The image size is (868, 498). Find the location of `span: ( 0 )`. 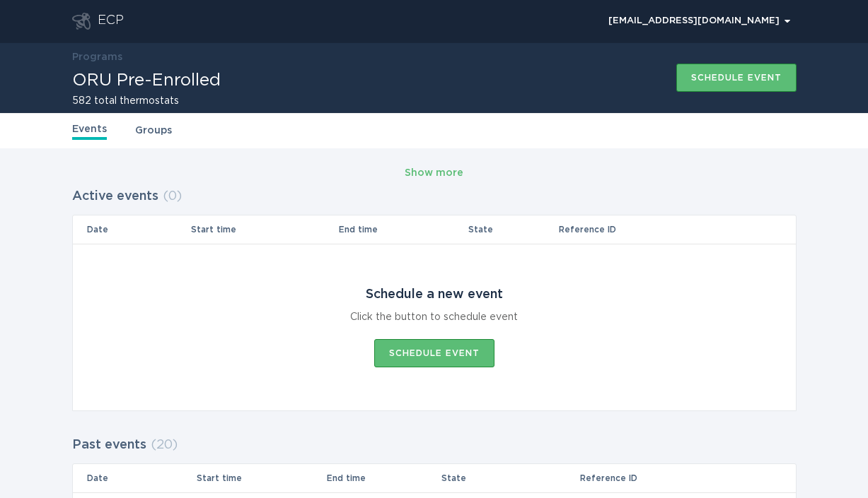

span: ( 0 ) is located at coordinates (172, 197).